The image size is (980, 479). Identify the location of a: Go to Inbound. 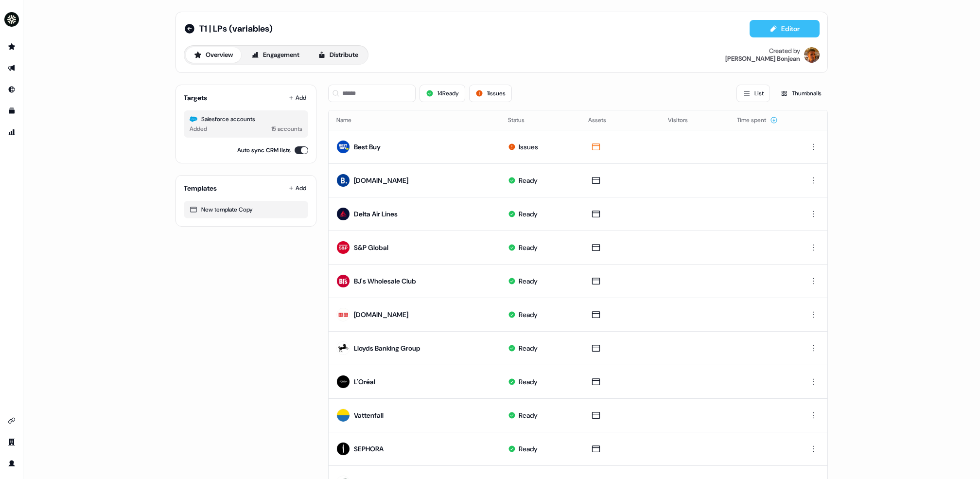
(12, 89).